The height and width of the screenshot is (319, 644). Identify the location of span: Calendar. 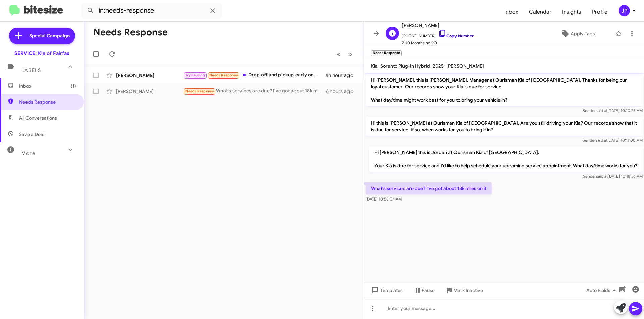
(540, 12).